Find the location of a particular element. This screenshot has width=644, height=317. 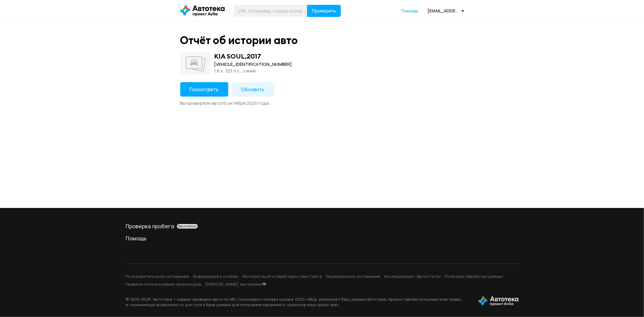

p: Помощь is located at coordinates (322, 238).